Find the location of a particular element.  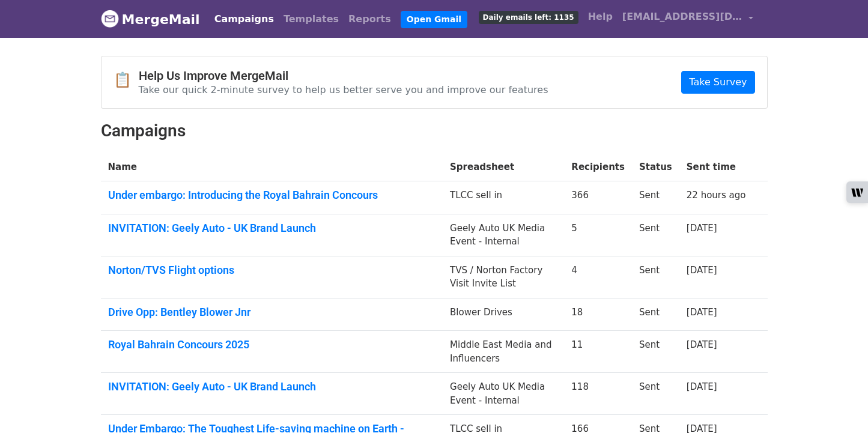

td: 5 is located at coordinates (597, 235).